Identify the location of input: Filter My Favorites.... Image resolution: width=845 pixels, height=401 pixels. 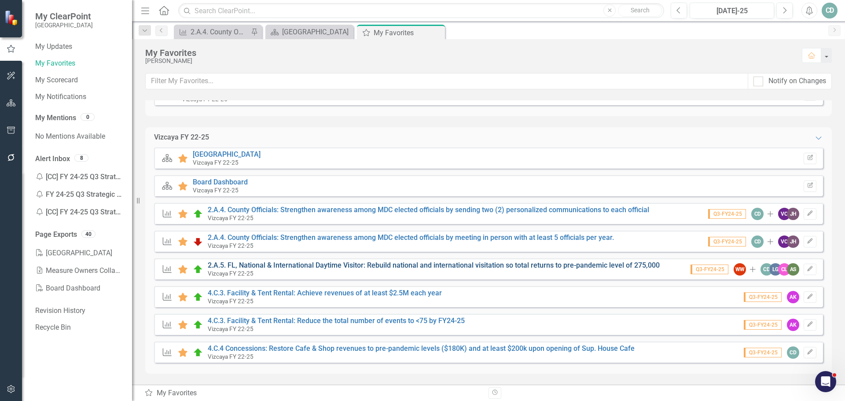
(447, 81).